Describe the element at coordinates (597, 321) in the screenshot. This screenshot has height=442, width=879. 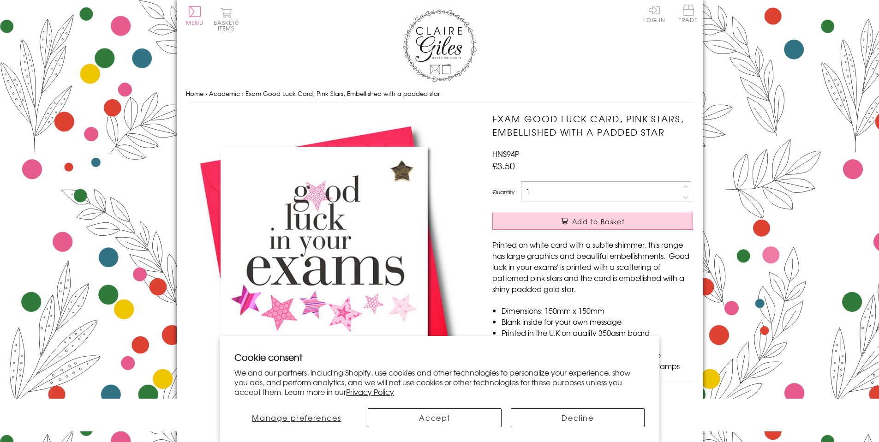
I see `li: Blank inside for your own message` at that location.